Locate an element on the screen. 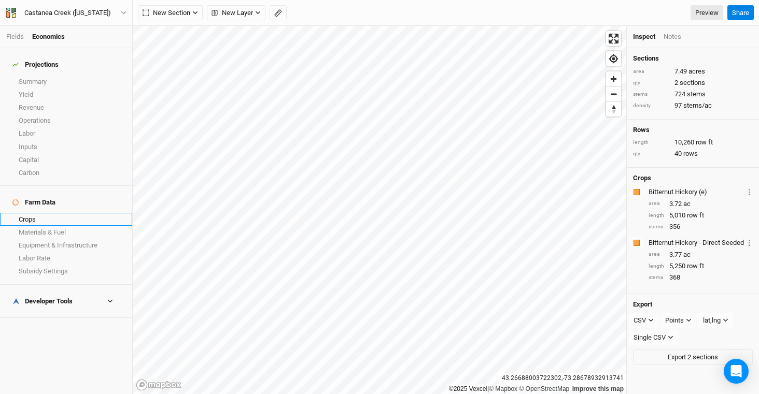 This screenshot has width=759, height=394. div: 5,010 is located at coordinates (700, 216).